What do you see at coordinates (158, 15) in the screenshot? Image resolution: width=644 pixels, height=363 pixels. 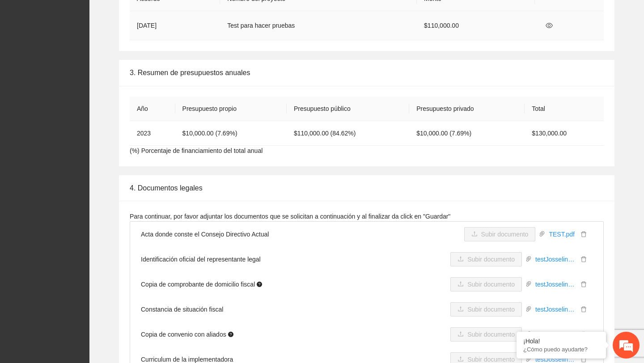 I see `div: Minimizar ventana de chat en vivo` at bounding box center [158, 15].